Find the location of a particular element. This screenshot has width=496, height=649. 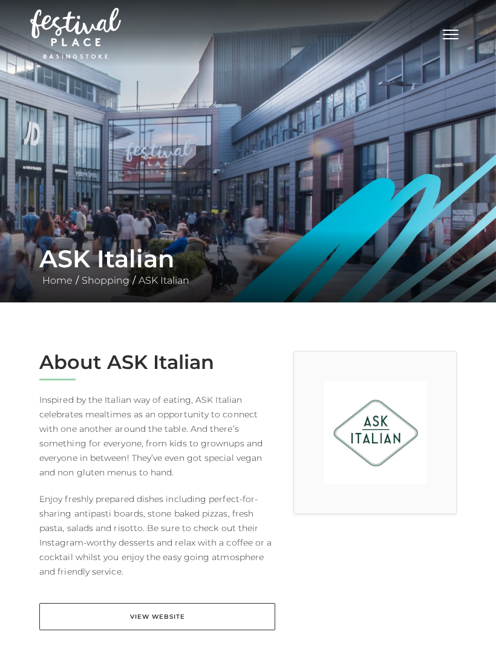

h2: About ASK Italian is located at coordinates (157, 362).